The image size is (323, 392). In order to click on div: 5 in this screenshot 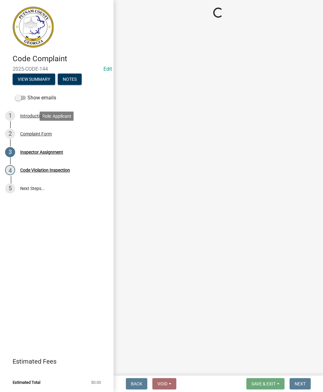, I will do `click(10, 188)`.